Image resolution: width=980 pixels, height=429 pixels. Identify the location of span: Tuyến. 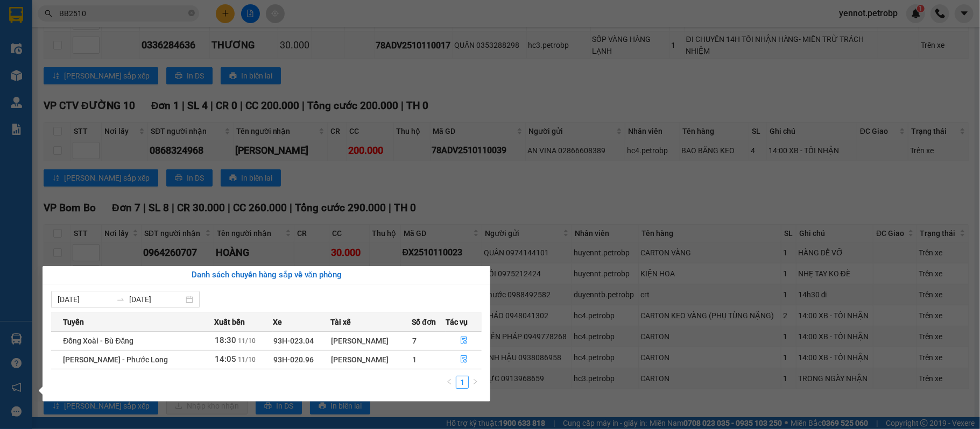
(73, 322).